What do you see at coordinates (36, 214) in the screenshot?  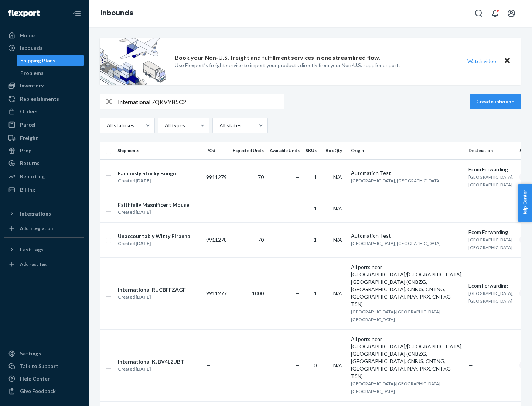 I see `div: Integrations` at bounding box center [36, 214].